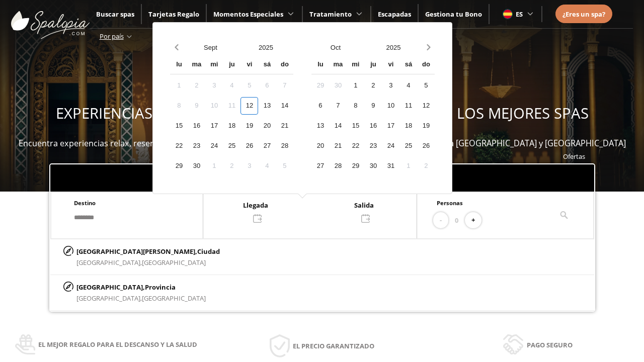 This screenshot has height=362, width=644. What do you see at coordinates (408, 65) in the screenshot?
I see `div: sá` at bounding box center [408, 65].